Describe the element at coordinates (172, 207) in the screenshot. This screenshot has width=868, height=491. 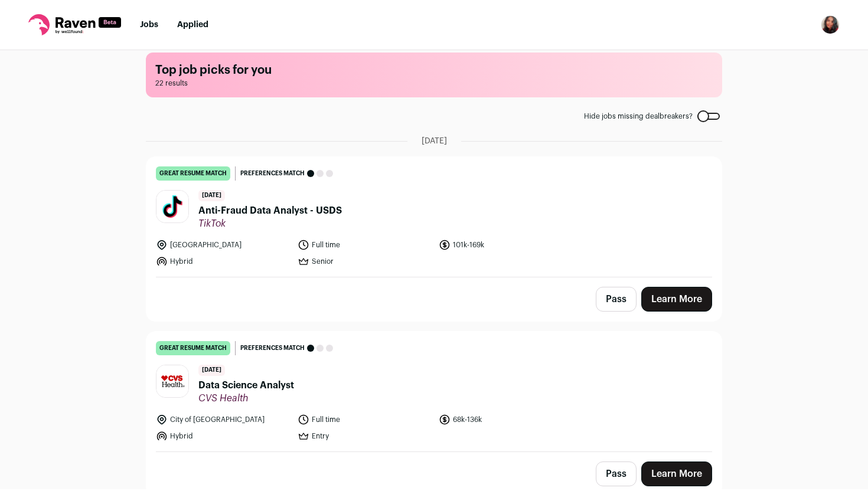
I see `img: 4f647f012b339d19cb77a49d748a6d5c18c5e3d9155d65ba4186447a15ae78c9.jpg` at that location.